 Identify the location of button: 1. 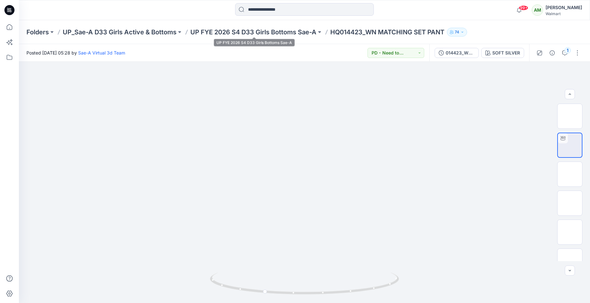
(564, 53).